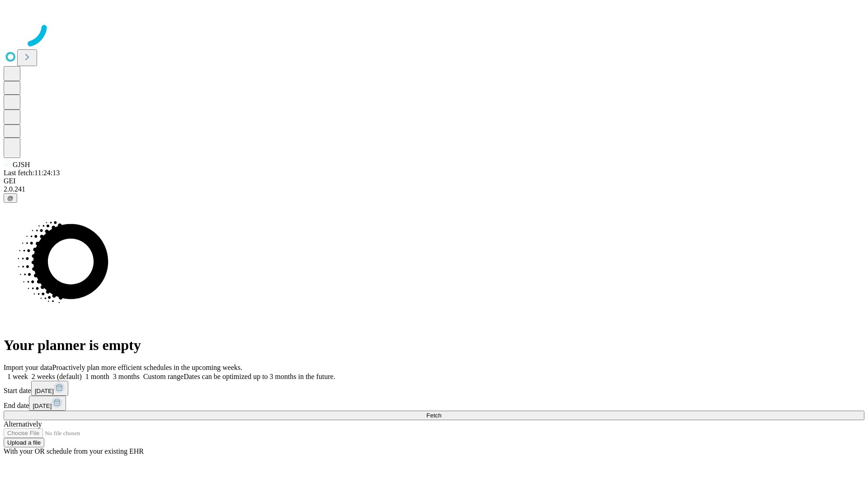 The width and height of the screenshot is (868, 489). What do you see at coordinates (434, 403) in the screenshot?
I see `div: End date` at bounding box center [434, 403].